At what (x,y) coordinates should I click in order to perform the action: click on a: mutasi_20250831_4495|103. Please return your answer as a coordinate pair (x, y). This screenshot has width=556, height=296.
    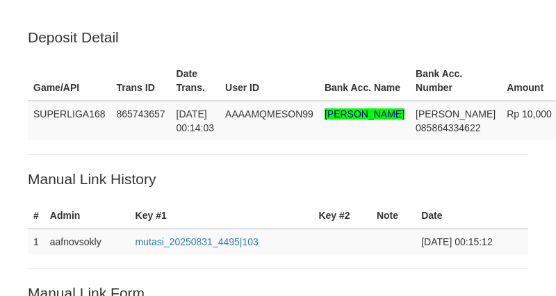
    Looking at the image, I should click on (197, 242).